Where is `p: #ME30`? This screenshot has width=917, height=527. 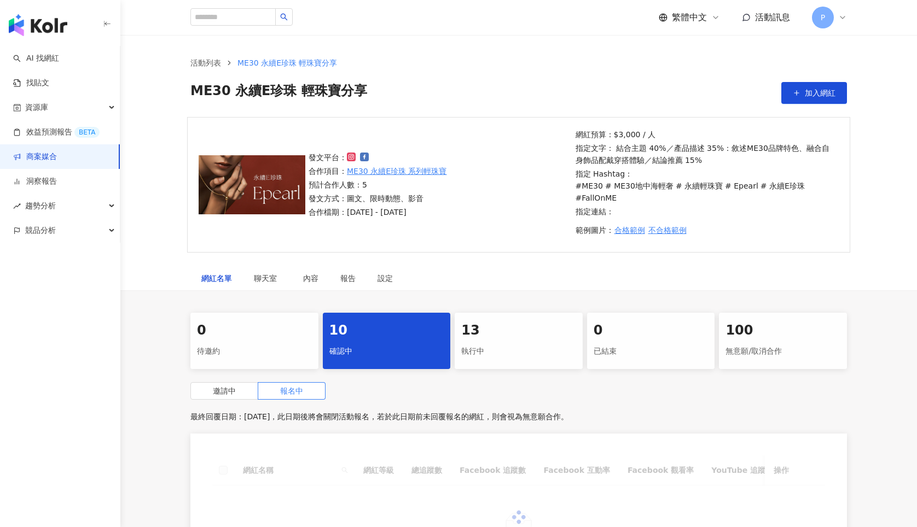
p: #ME30 is located at coordinates (589, 186).